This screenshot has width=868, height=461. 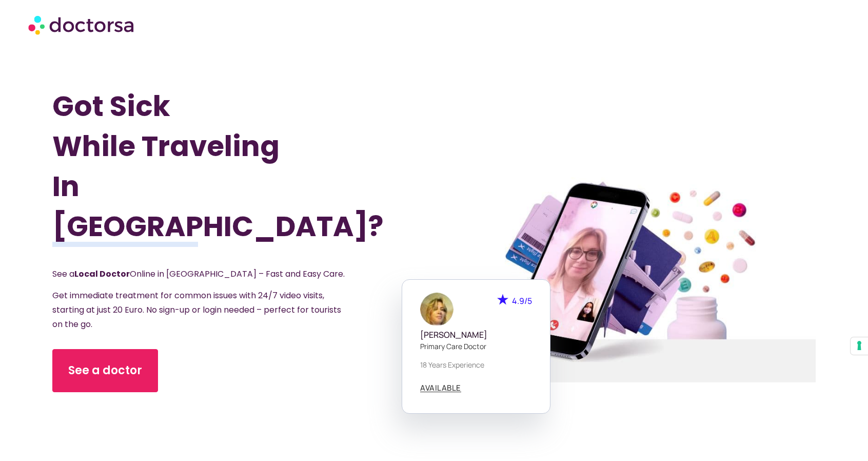 I want to click on span: See a doctor, so click(x=105, y=371).